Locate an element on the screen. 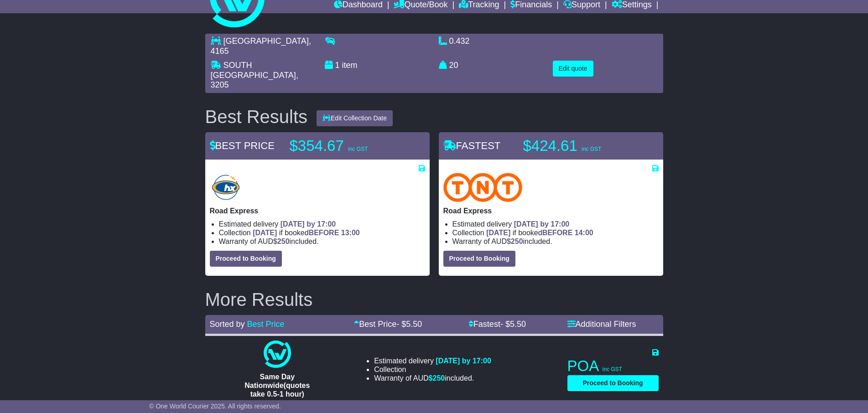  img: One World Courier: Same Day Nationwide(quotes take 0.5-1 hour) is located at coordinates (277, 354).